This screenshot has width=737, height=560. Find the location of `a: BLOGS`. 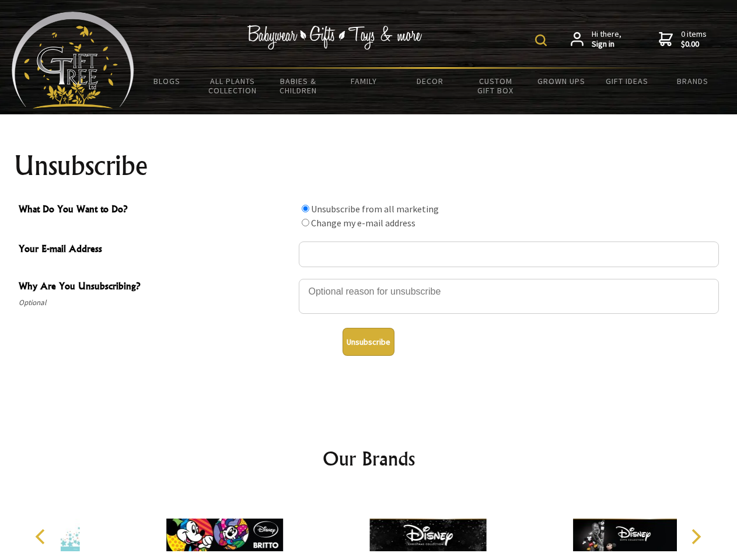

a: BLOGS is located at coordinates (167, 81).